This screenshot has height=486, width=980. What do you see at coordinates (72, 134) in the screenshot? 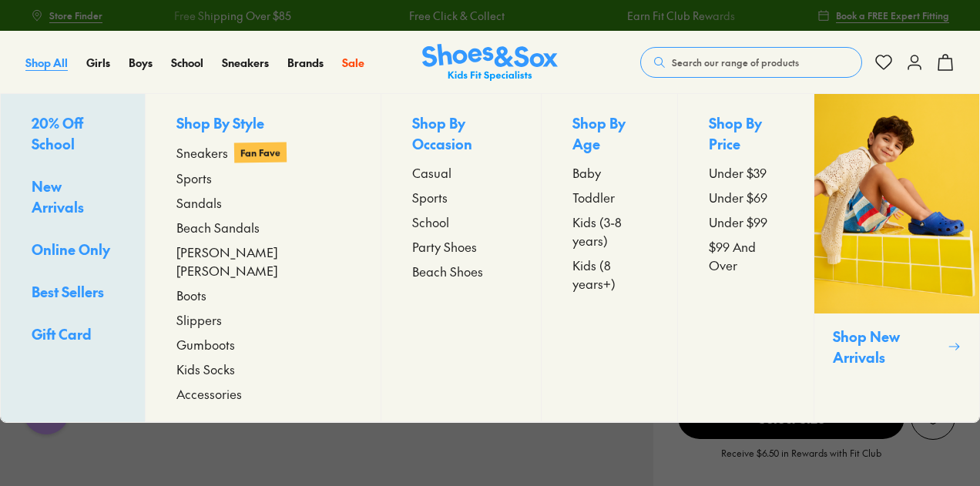
I see `a: 20% Off School` at bounding box center [72, 134].